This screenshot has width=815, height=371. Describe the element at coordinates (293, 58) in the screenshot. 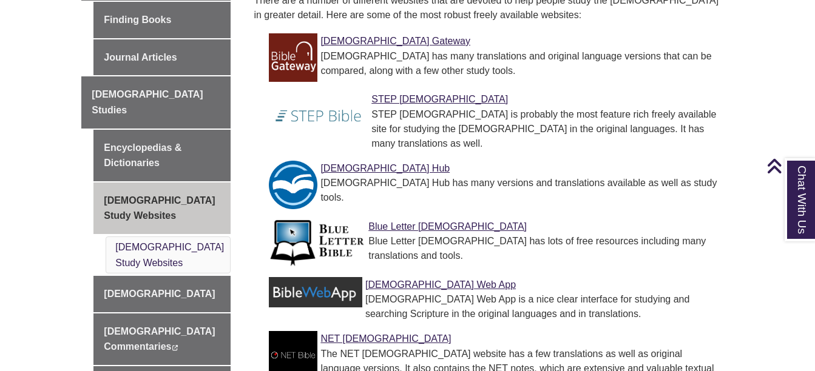

I see `img: Link to Bible Gateway` at that location.